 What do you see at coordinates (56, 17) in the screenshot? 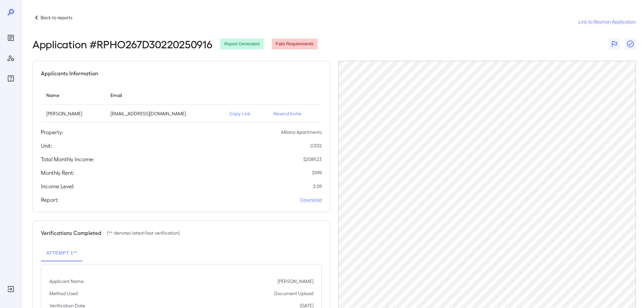
I see `p: Back to reports` at bounding box center [56, 17].